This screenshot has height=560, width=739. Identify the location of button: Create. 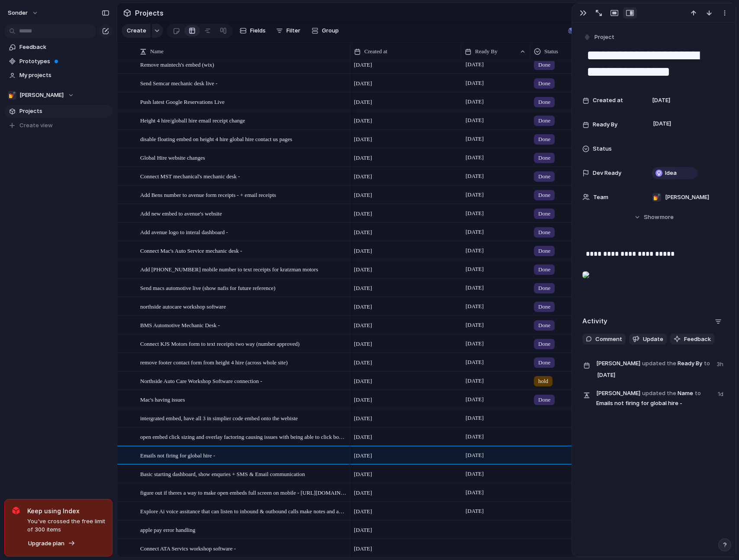
(136, 31).